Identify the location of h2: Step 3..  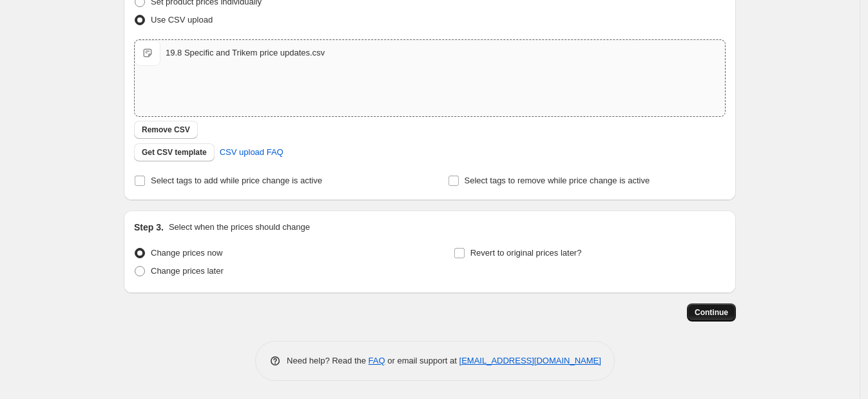
(149, 227).